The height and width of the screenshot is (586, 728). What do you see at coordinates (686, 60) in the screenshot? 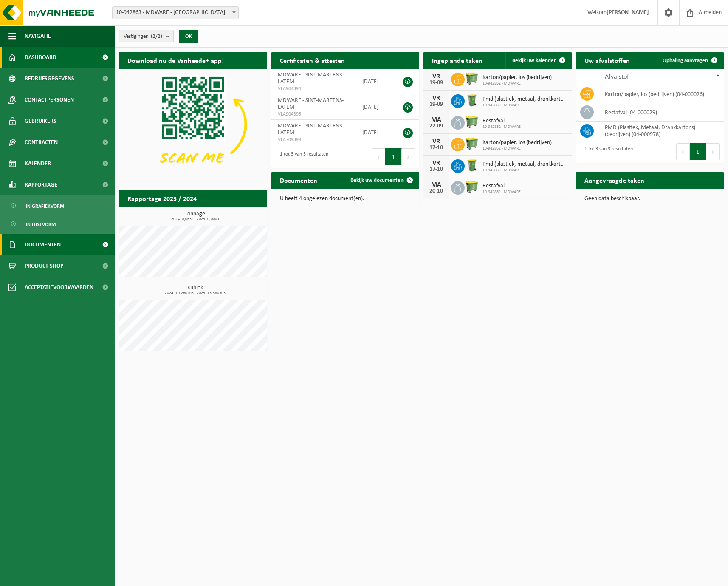
I see `span: Ophaling aanvragen` at bounding box center [686, 60].